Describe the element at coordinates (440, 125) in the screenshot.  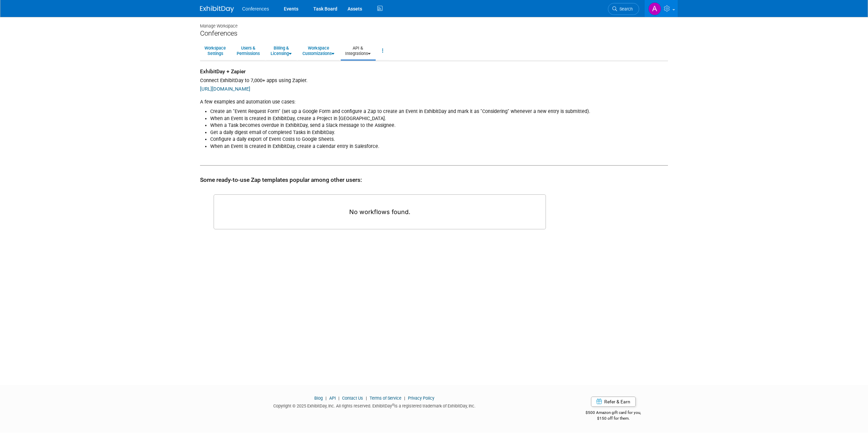
I see `li: When a Task becomes overdue in ExhibitDay, send a Slack message to the Assignee.` at that location.